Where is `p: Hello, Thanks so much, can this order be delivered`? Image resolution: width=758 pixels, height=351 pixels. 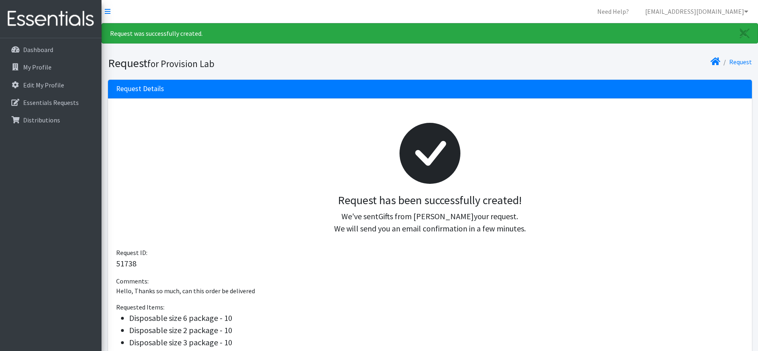
p: Hello, Thanks so much, can this order be delivered is located at coordinates (430, 290).